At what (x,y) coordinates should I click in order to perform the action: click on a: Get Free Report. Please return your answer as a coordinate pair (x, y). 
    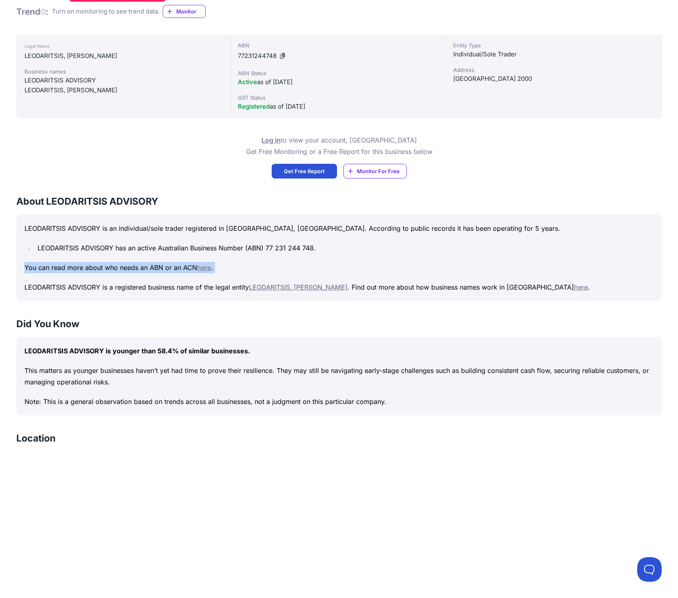
    Looking at the image, I should click on (305, 171).